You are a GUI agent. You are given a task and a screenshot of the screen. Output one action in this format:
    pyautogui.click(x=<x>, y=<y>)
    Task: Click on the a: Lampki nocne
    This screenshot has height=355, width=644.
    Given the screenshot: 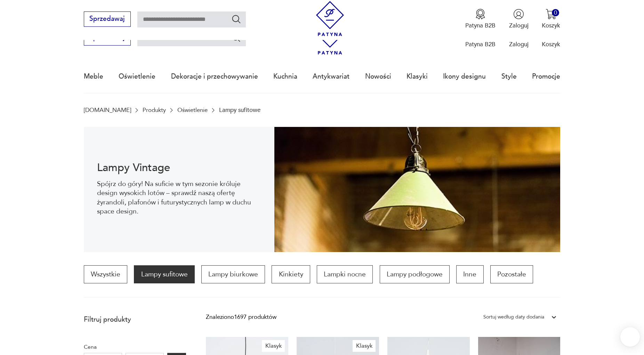 What is the action you would take?
    pyautogui.click(x=344, y=274)
    